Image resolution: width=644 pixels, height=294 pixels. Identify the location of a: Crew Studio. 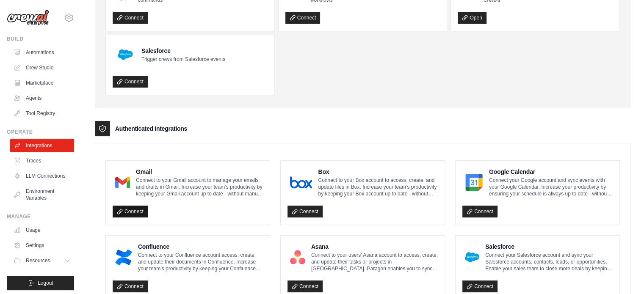
(42, 68).